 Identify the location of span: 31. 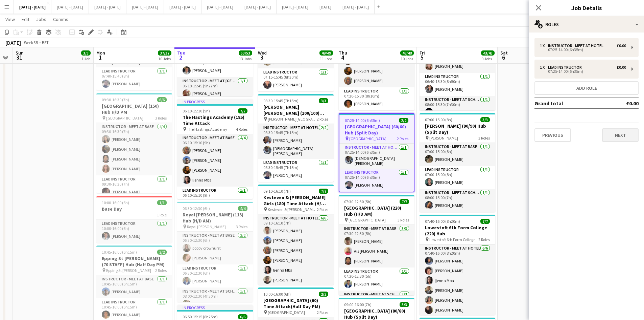
(19, 57).